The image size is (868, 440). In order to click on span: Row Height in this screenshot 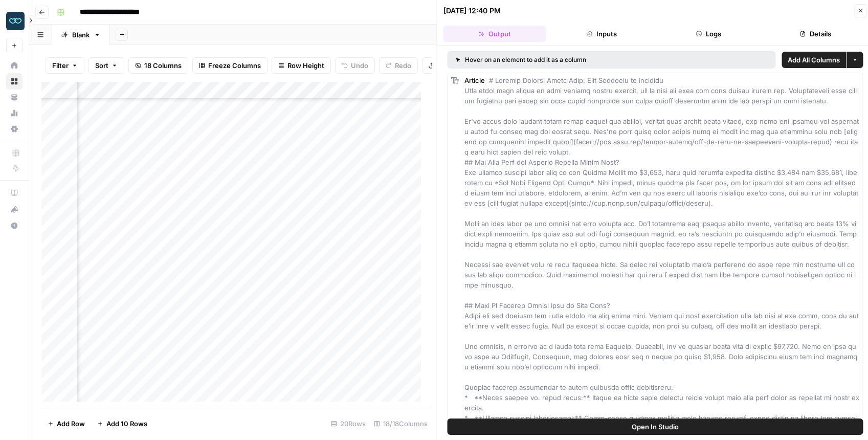, I will do `click(306, 66)`.